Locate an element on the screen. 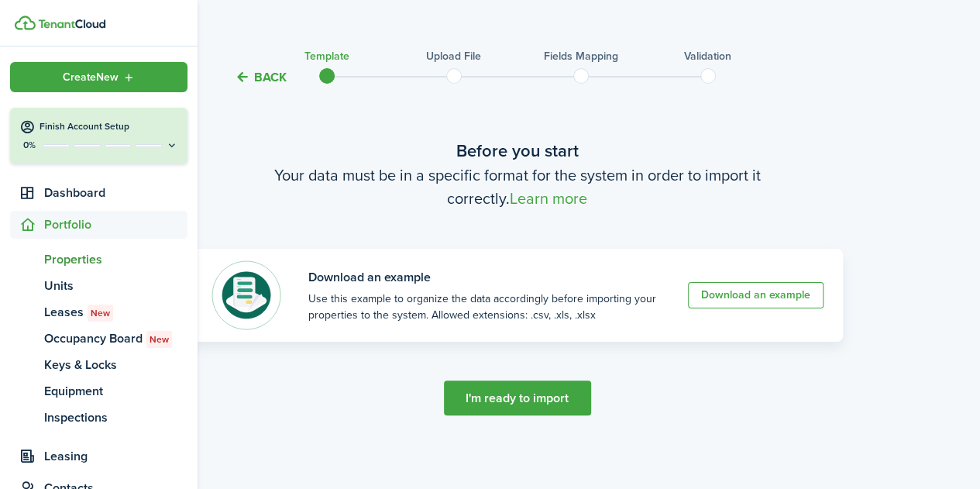 The image size is (980, 489). a: Equipment is located at coordinates (99, 392).